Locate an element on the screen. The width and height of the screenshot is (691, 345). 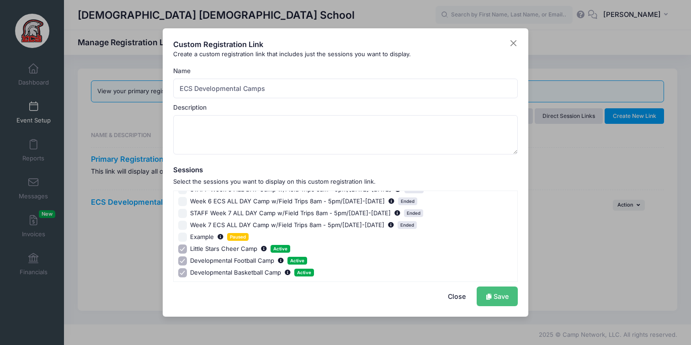
span: Little Stars Cheer Camp is located at coordinates (240, 249).